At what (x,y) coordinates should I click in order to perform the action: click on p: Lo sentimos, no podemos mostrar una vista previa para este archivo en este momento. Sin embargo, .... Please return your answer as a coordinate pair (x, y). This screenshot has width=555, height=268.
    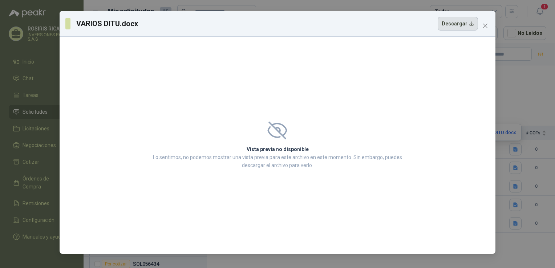
    Looking at the image, I should click on (278, 161).